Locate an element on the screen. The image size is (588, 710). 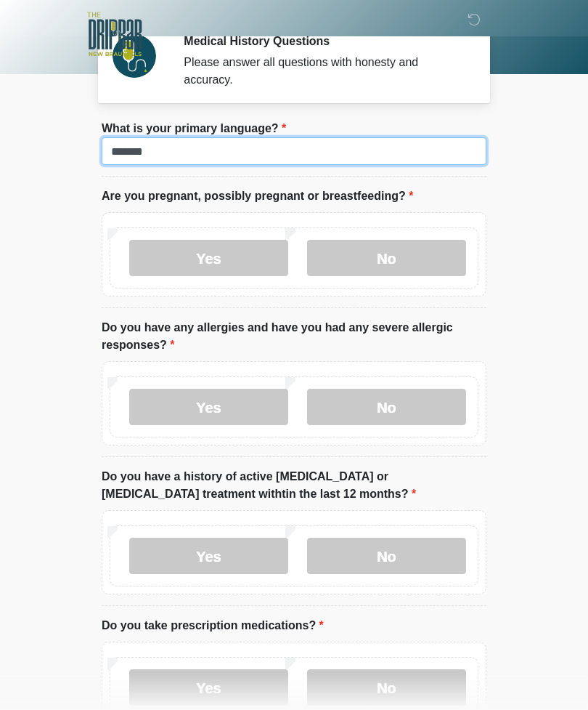
img: The DRIPBaR - New Braunfels Logo is located at coordinates (115, 35).